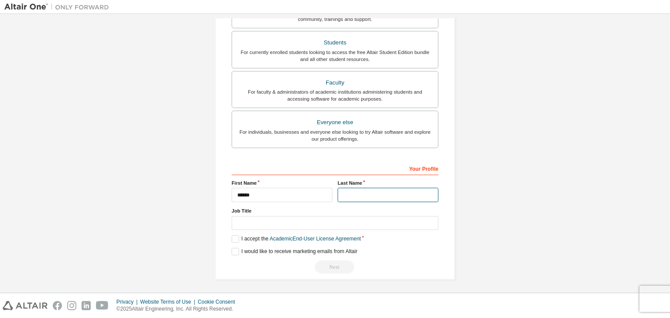 This screenshot has height=318, width=670. What do you see at coordinates (315, 239) in the screenshot?
I see `a: Academic End-User License Agreement` at bounding box center [315, 239].